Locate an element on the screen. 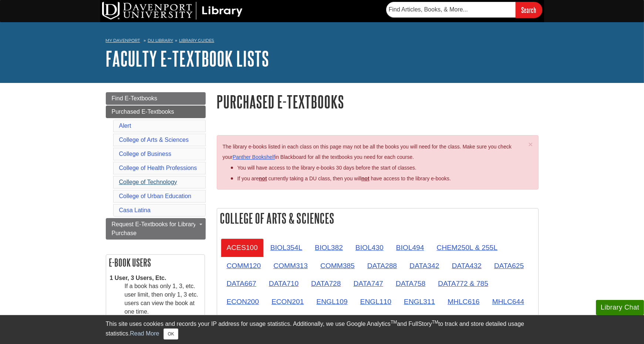 The height and width of the screenshot is (344, 644). a: ECON201 is located at coordinates (288, 301).